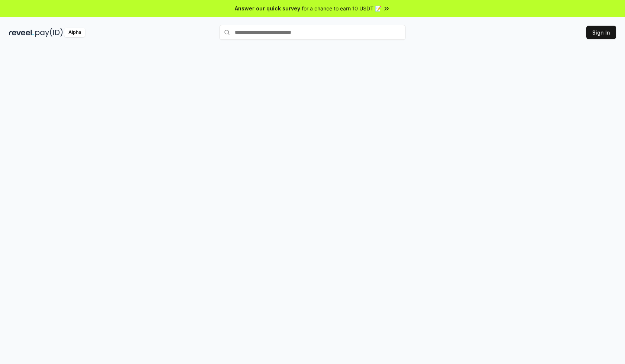  What do you see at coordinates (341, 8) in the screenshot?
I see `span: for a chance to earn 10 USDT 📝` at bounding box center [341, 8].